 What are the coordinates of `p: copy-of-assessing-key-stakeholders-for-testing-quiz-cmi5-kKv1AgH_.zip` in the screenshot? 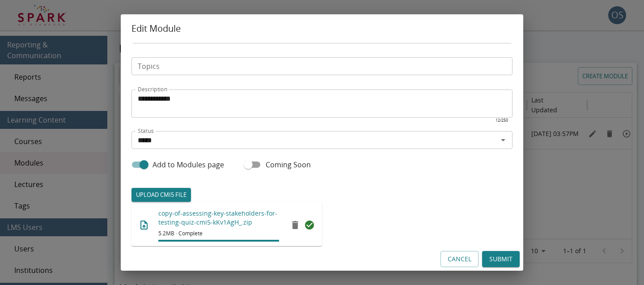 It's located at (219, 218).